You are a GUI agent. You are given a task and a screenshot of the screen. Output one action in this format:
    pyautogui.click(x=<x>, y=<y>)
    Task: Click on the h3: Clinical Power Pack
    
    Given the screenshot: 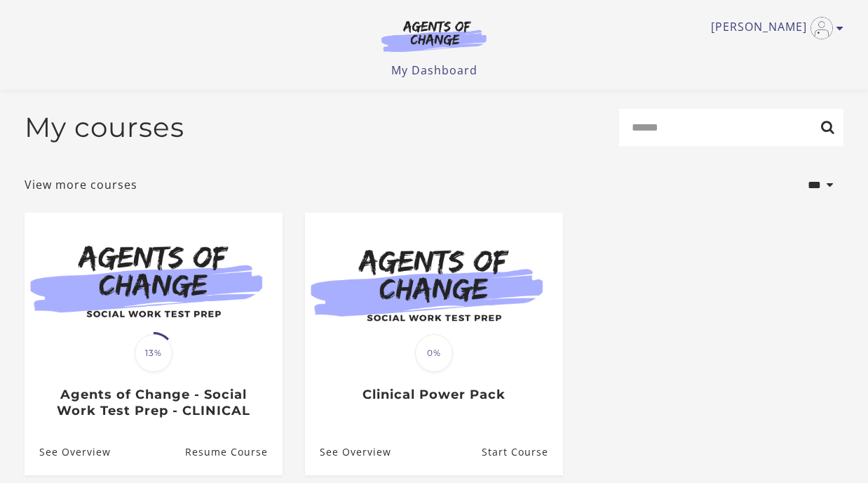 What is the action you would take?
    pyautogui.click(x=433, y=395)
    